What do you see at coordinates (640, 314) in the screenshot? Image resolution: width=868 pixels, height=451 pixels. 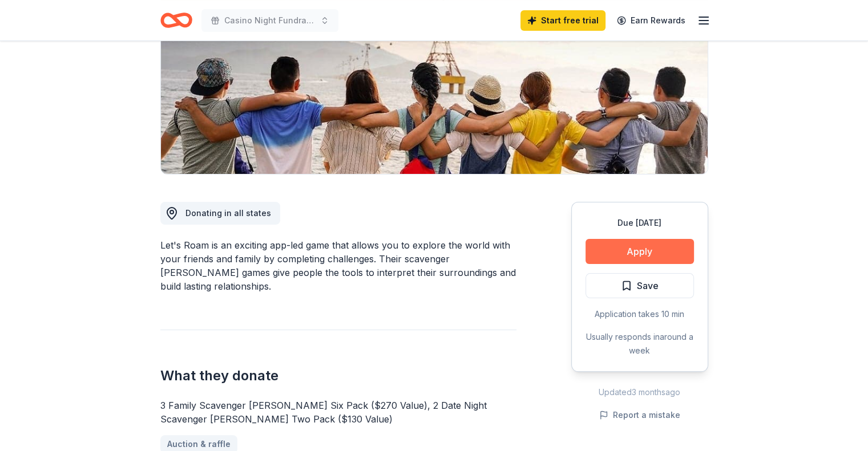 I see `div: Application takes 10 min` at bounding box center [640, 314].